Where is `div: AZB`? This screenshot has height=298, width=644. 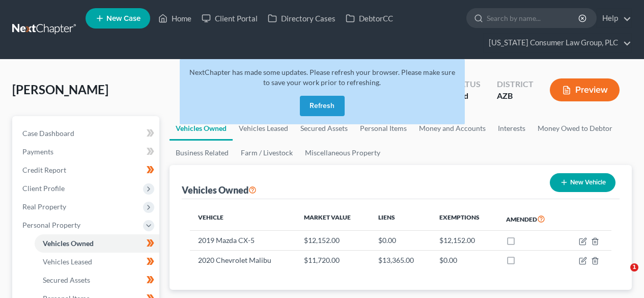 div: AZB is located at coordinates (515, 95).